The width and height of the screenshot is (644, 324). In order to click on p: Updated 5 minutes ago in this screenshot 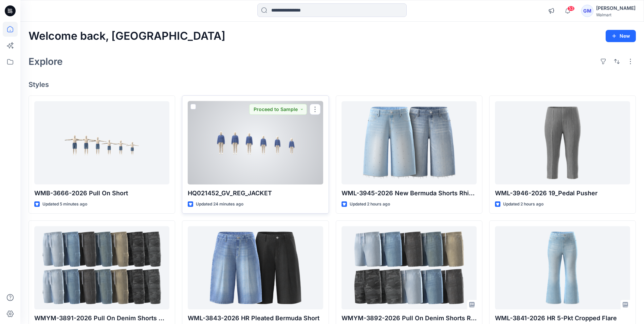, I will do `click(65, 204)`.